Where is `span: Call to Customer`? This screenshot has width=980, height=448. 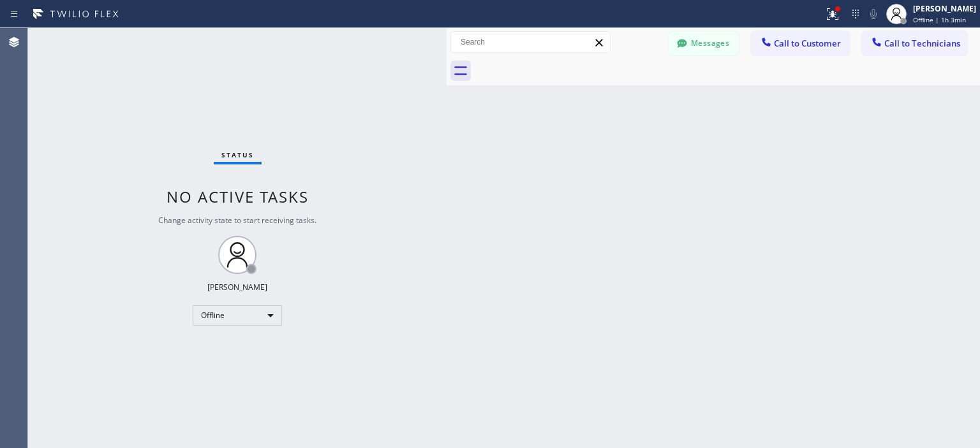 span: Call to Customer is located at coordinates (807, 44).